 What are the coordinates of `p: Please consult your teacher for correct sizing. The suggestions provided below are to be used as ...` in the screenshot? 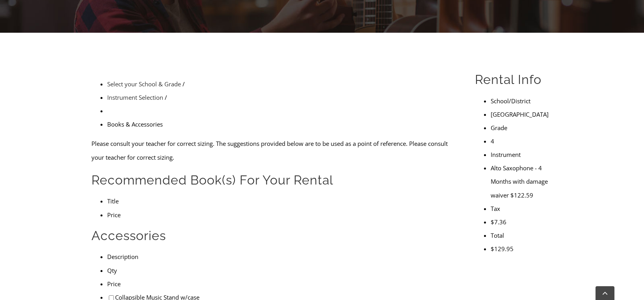 It's located at (274, 150).